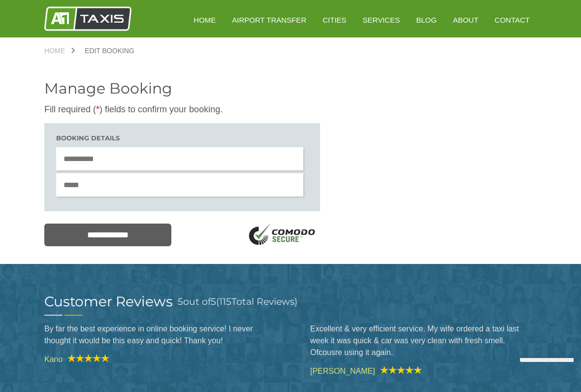  Describe the element at coordinates (109, 51) in the screenshot. I see `a: Edit Booking` at that location.